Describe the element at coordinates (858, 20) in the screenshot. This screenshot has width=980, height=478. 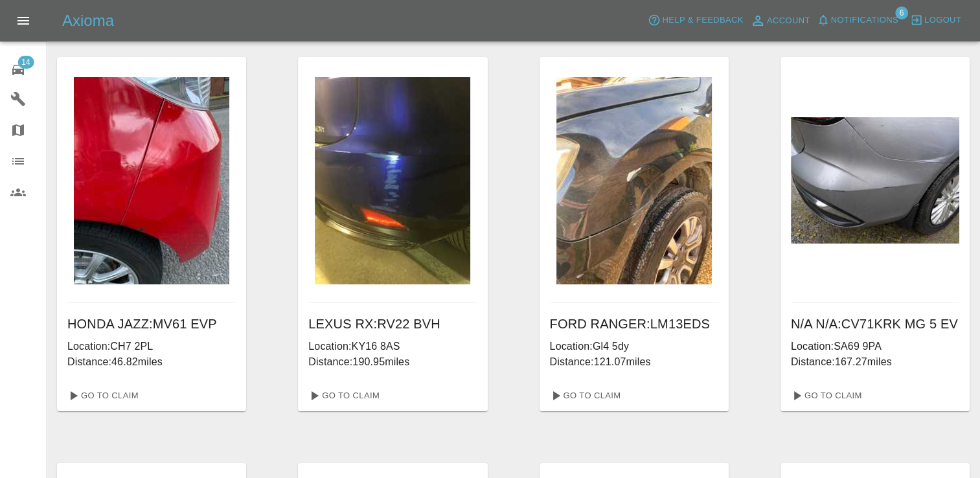
I see `button: Notifications` at that location.